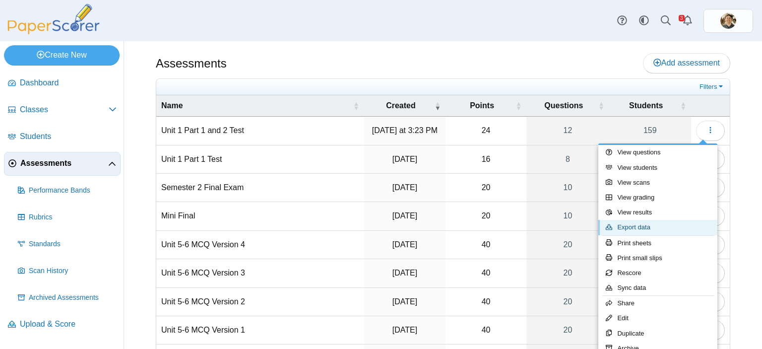 The height and width of the screenshot is (349, 762). What do you see at coordinates (650, 130) in the screenshot?
I see `a: 159` at bounding box center [650, 130].